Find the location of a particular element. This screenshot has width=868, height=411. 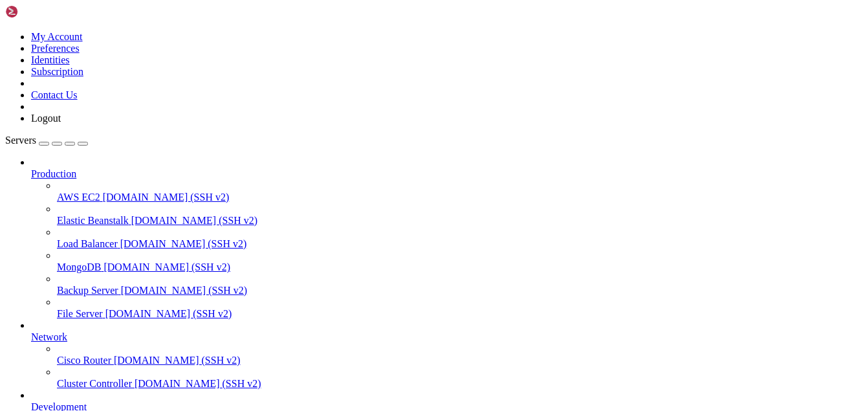

span: Production is located at coordinates (54, 173).